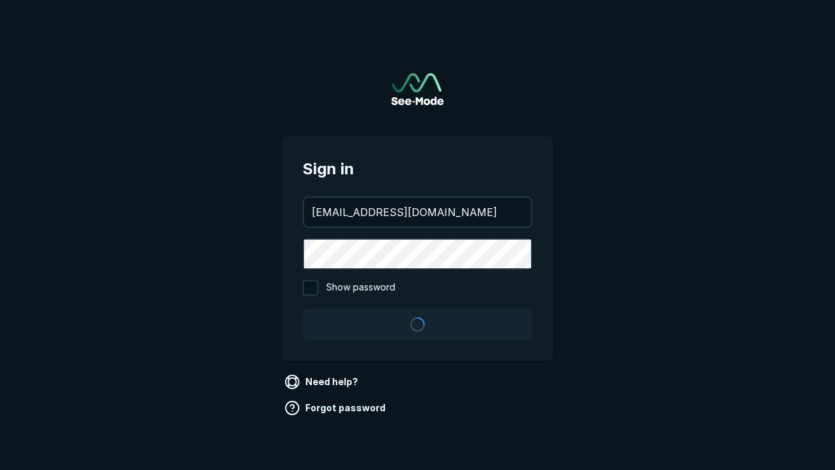 The width and height of the screenshot is (835, 470). What do you see at coordinates (361, 288) in the screenshot?
I see `span: Show password` at bounding box center [361, 288].